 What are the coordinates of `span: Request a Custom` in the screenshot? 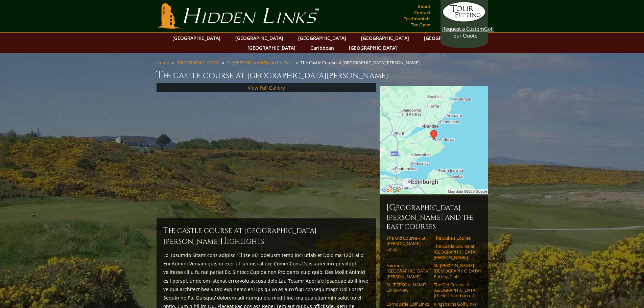 It's located at (463, 29).